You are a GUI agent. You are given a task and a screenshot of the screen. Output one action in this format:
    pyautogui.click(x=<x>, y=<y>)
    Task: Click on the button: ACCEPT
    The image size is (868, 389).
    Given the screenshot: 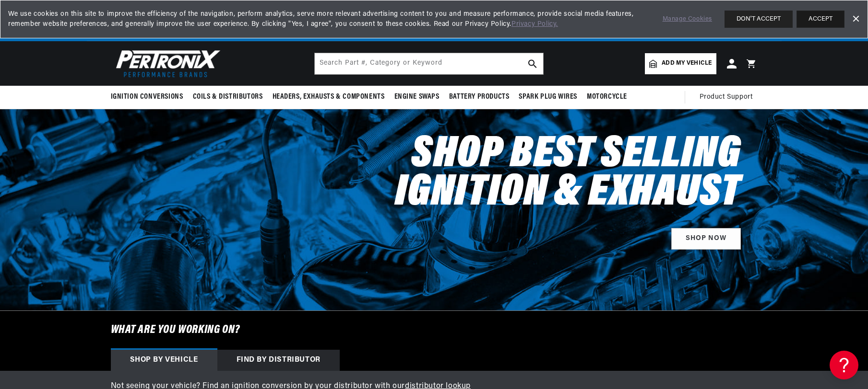 What is the action you would take?
    pyautogui.click(x=820, y=19)
    